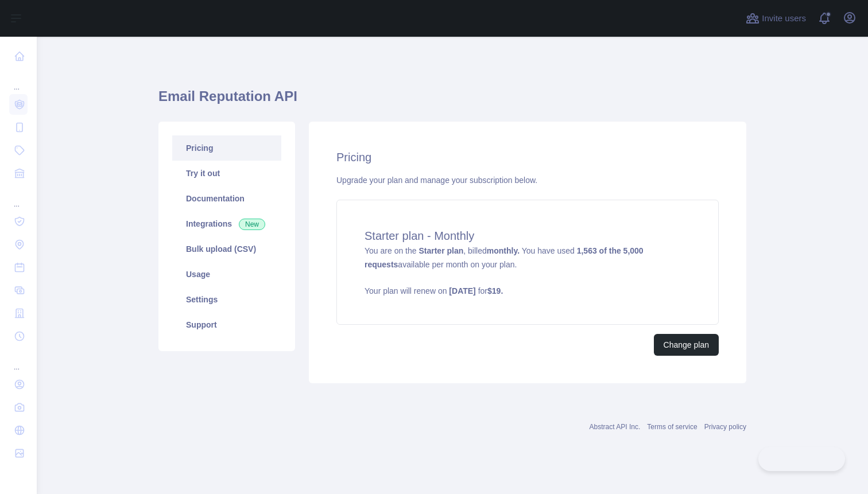 Image resolution: width=868 pixels, height=494 pixels. What do you see at coordinates (227, 249) in the screenshot?
I see `a: Bulk upload (CSV)` at bounding box center [227, 249].